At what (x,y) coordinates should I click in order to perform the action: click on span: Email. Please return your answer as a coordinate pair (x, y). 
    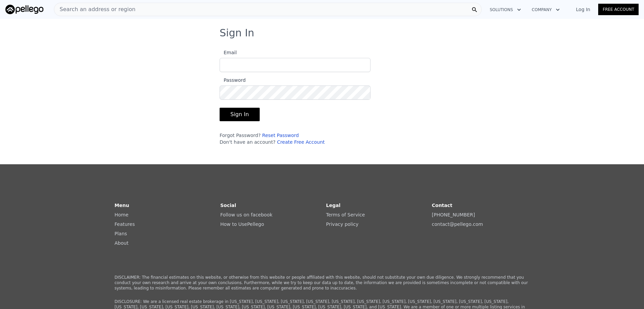
    Looking at the image, I should click on (228, 52).